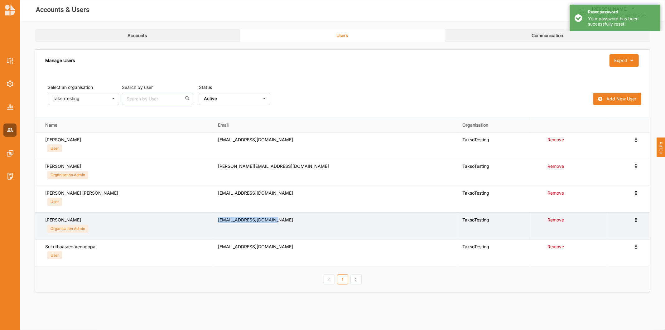 The height and width of the screenshot is (330, 665). What do you see at coordinates (205, 87) in the screenshot?
I see `label: Status` at bounding box center [205, 87].